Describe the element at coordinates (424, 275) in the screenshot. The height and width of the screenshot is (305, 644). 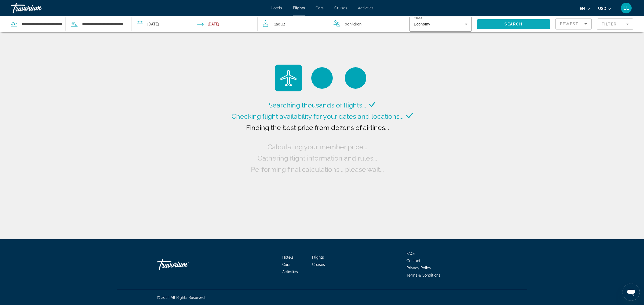
I see `a: Terms & Conditions` at that location.